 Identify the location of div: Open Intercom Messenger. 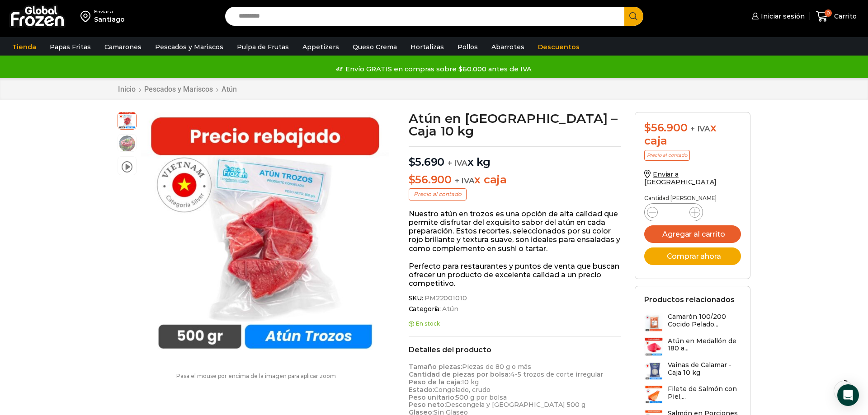
(848, 395).